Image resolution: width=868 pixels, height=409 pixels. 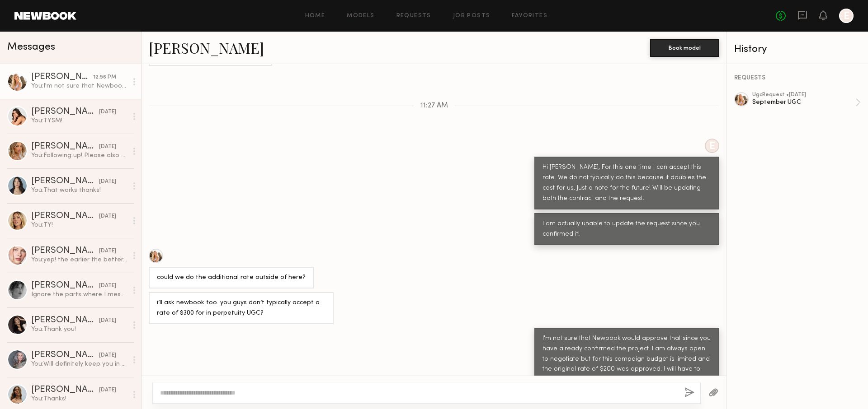 I want to click on div: You: TYSM!, so click(x=79, y=120).